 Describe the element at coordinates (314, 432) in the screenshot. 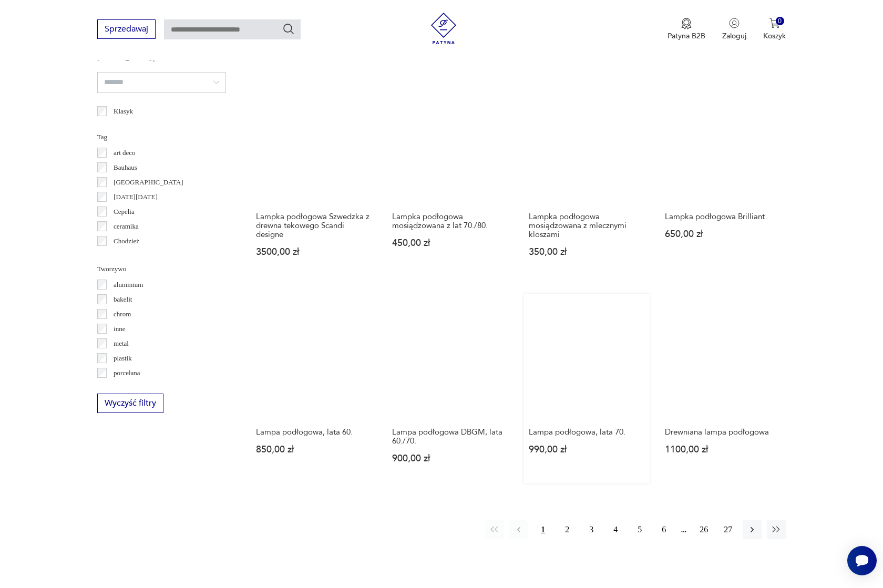

I see `h3: Lampa podłogowa, lata 60.` at that location.